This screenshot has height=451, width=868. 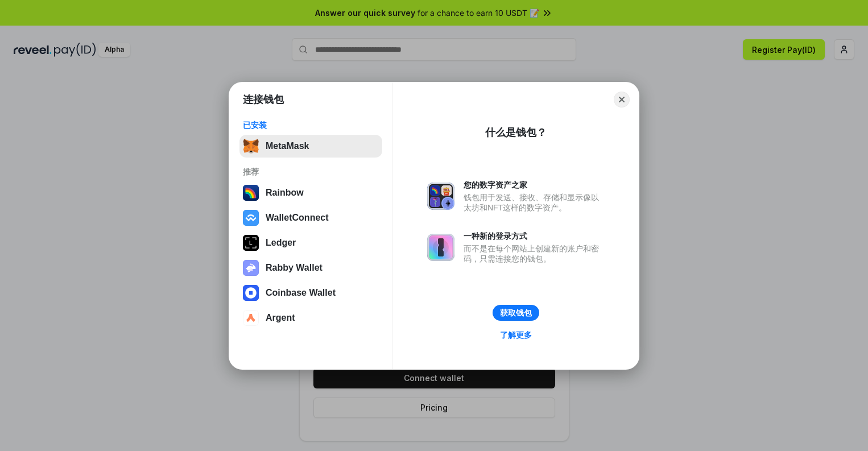 What do you see at coordinates (534, 253) in the screenshot?
I see `div: 而不是在每个网站上创建新的账户和密码，只需连接您的钱包。` at bounding box center [534, 253].